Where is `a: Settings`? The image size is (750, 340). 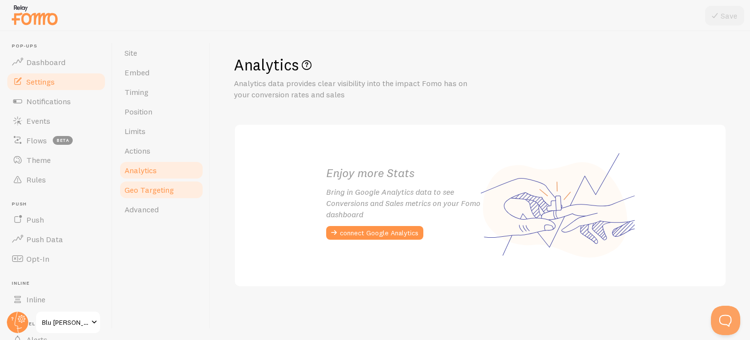 a: Settings is located at coordinates (56, 82).